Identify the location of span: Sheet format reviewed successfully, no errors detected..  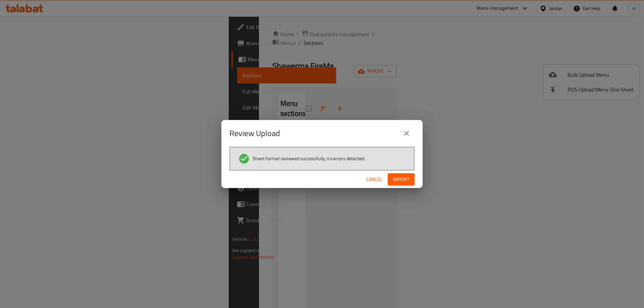
(308, 159).